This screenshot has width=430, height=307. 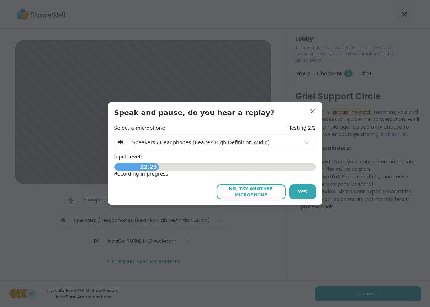 I want to click on div: Recording in progress, so click(x=215, y=174).